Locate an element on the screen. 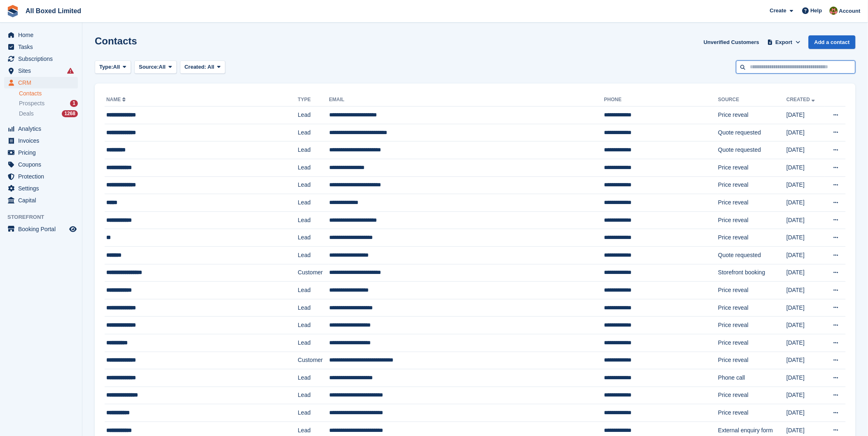 This screenshot has height=436, width=868. span: Invoices is located at coordinates (43, 141).